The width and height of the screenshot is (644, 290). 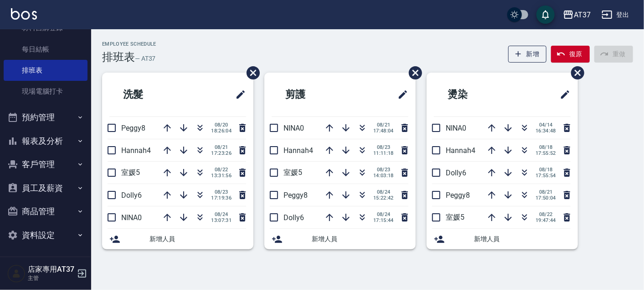 What do you see at coordinates (546, 175) in the screenshot?
I see `span: 17:55:54` at bounding box center [546, 175].